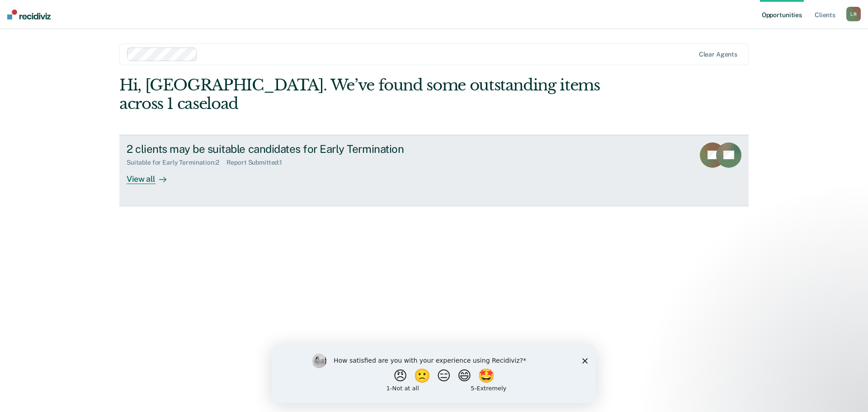  I want to click on img: Recidiviz, so click(29, 15).